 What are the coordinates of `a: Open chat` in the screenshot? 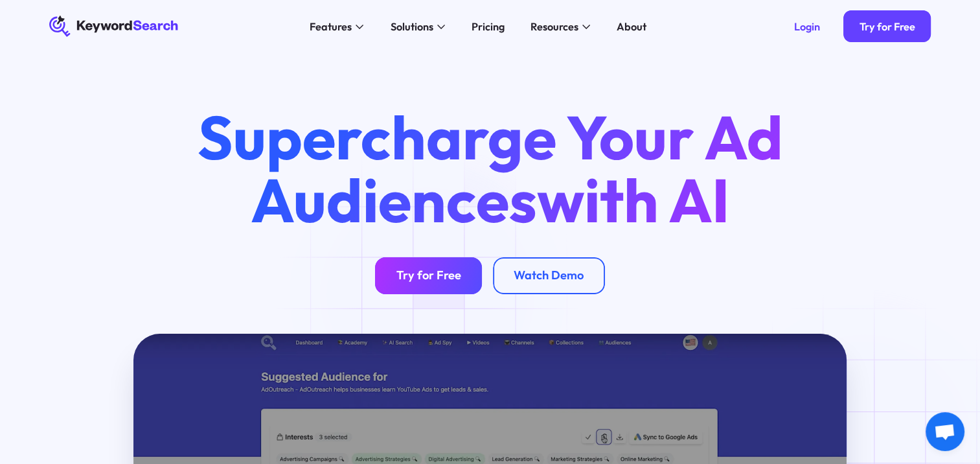 It's located at (945, 431).